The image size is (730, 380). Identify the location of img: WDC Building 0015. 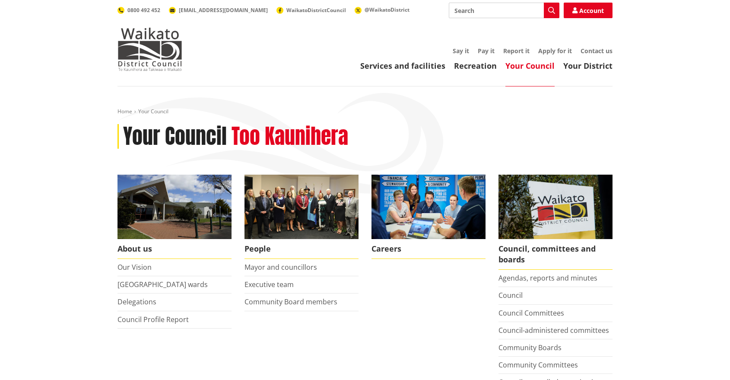
(174, 206).